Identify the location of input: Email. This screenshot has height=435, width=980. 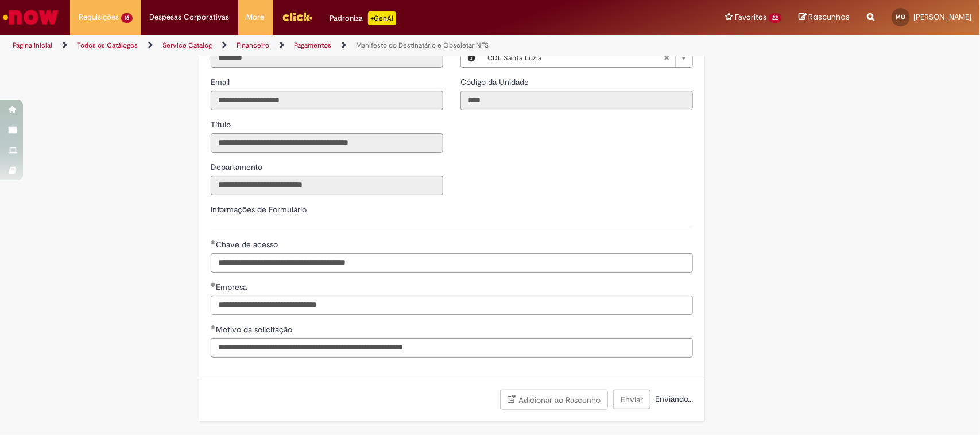
(326, 100).